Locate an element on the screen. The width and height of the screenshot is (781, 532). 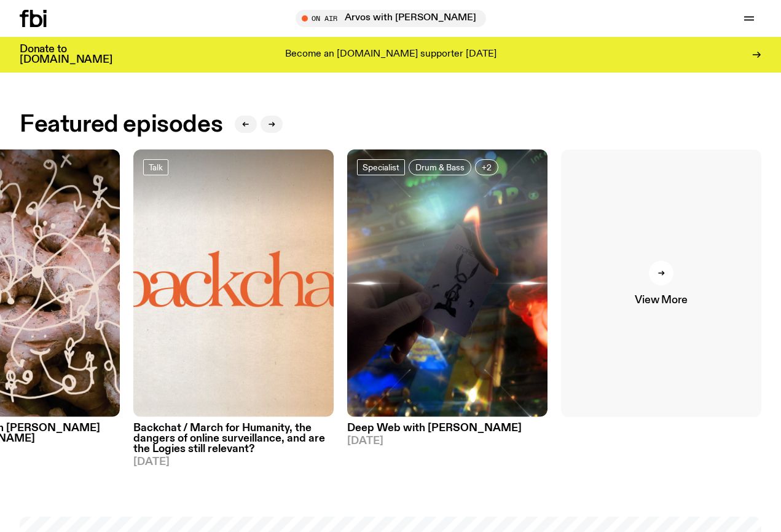
a: Backchat / March for Humanity, the dangers of online surveillance, and are the Logies still relev... is located at coordinates (234, 442).